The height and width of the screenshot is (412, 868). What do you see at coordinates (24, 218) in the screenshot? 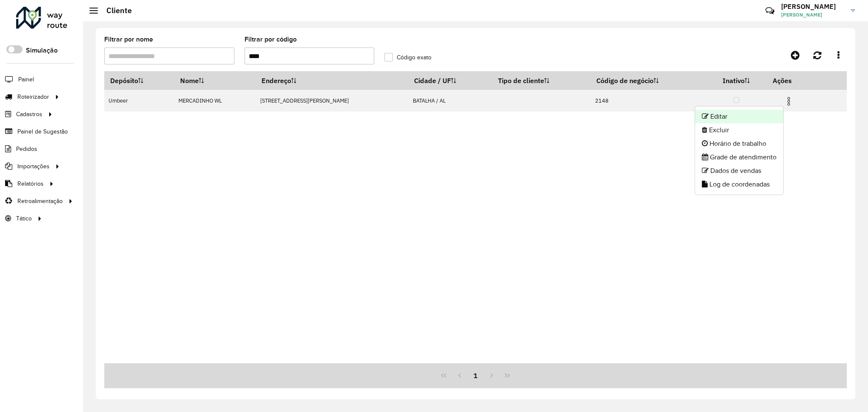
I see `span: Tático` at bounding box center [24, 218].